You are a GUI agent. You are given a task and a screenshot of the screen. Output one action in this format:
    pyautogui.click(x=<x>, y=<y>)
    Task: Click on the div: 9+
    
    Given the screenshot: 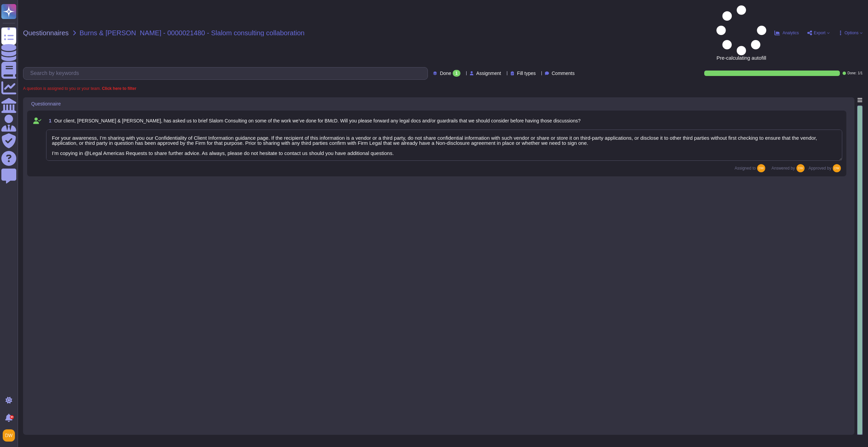 What is the action you would take?
    pyautogui.click(x=12, y=417)
    